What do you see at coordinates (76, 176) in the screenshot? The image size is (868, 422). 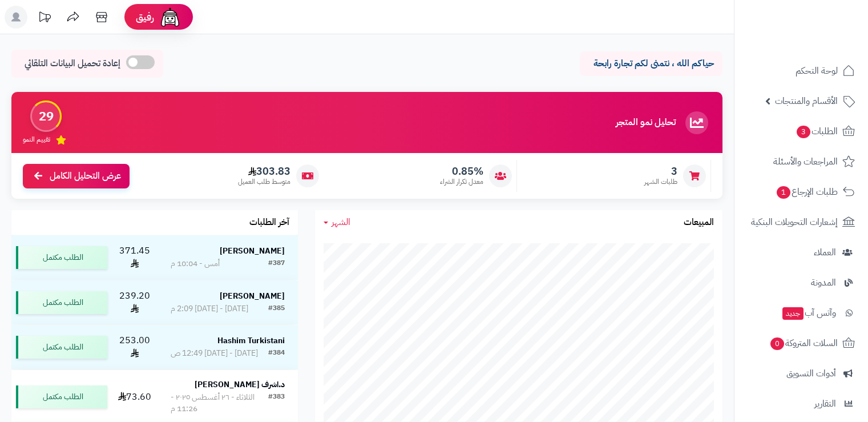 I see `a: عرض التحليل الكامل` at bounding box center [76, 176].